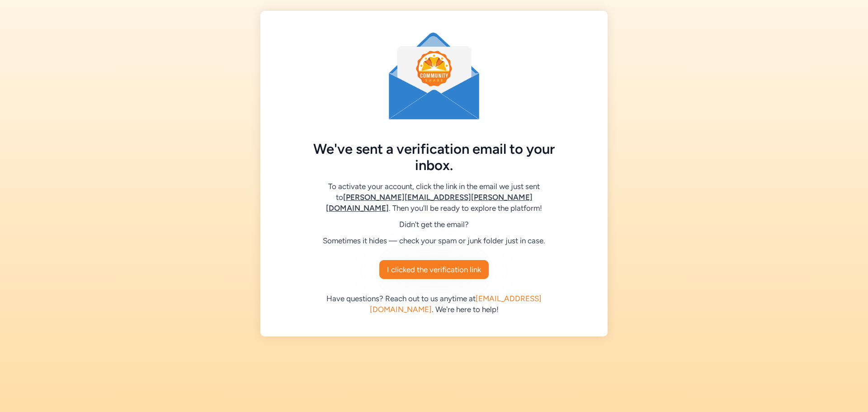 The width and height of the screenshot is (868, 412). I want to click on span: I clicked the verification link, so click(434, 269).